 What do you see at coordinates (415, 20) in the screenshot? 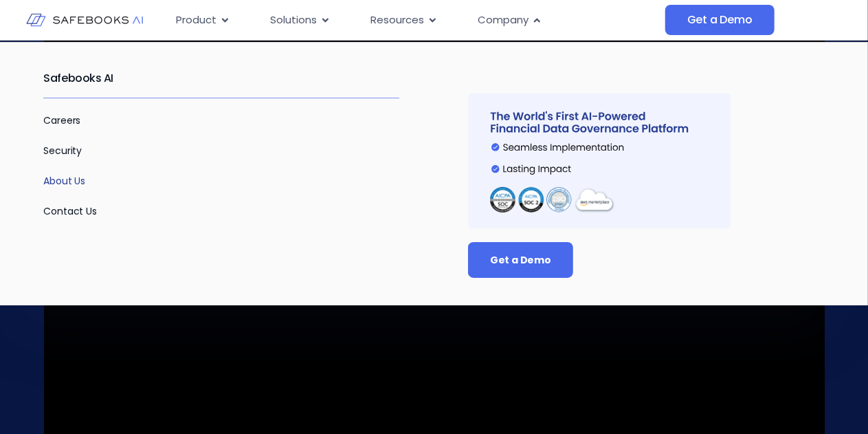
I see `div: Menu Toggle` at bounding box center [415, 20].